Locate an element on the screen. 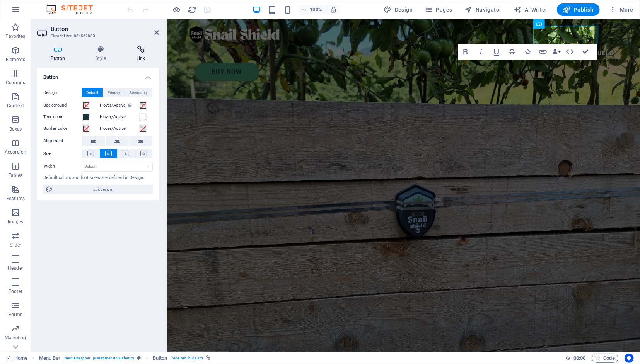 The image size is (640, 364). i: Reload page is located at coordinates (192, 10).